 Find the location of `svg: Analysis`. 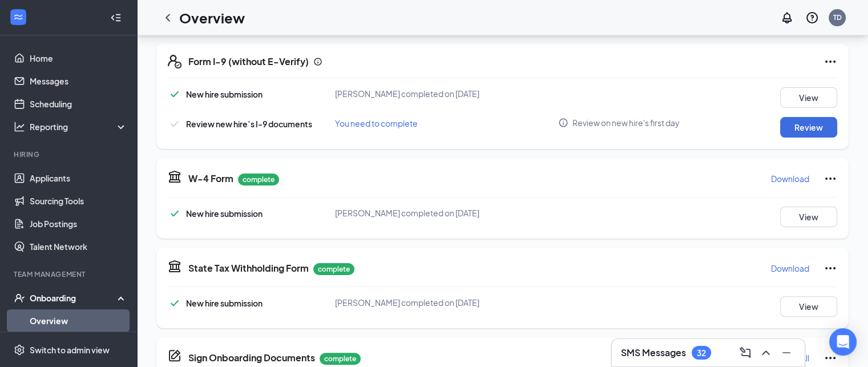

svg: Analysis is located at coordinates (19, 127).